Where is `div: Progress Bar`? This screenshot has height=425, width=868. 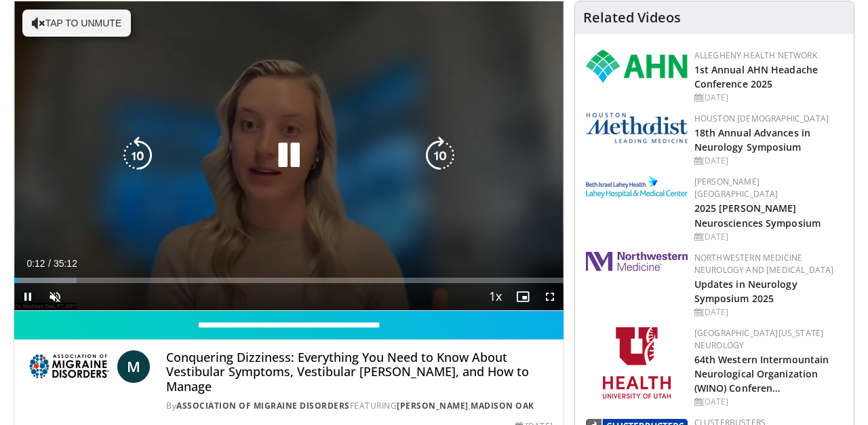 div: Progress Bar is located at coordinates (289, 280).